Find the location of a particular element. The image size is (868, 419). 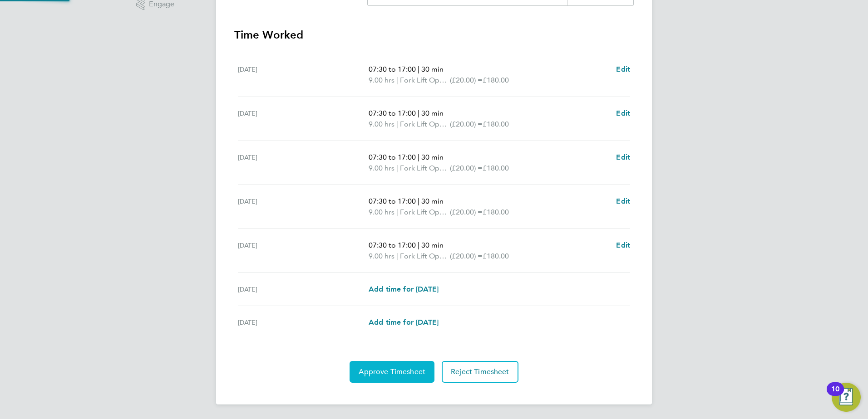

button: Approve Timesheet is located at coordinates (392, 372).